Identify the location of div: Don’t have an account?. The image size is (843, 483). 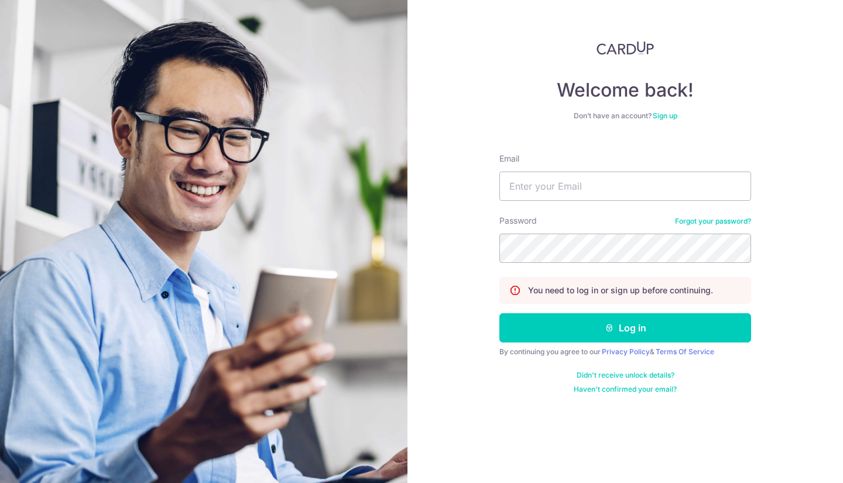
(625, 116).